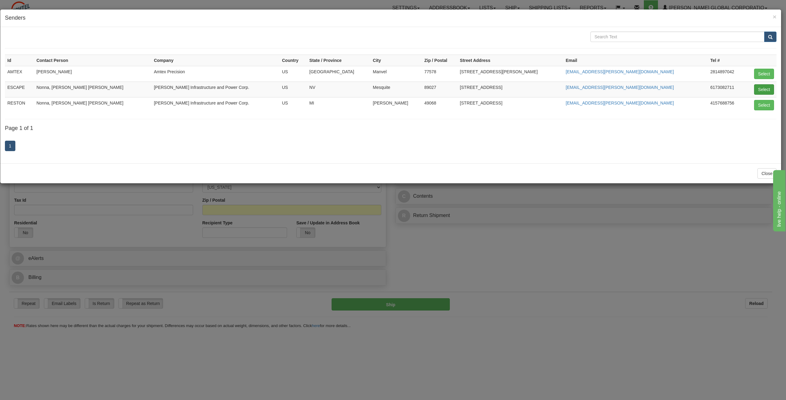 The height and width of the screenshot is (400, 786). Describe the element at coordinates (726, 89) in the screenshot. I see `td: 6173082711` at that location.